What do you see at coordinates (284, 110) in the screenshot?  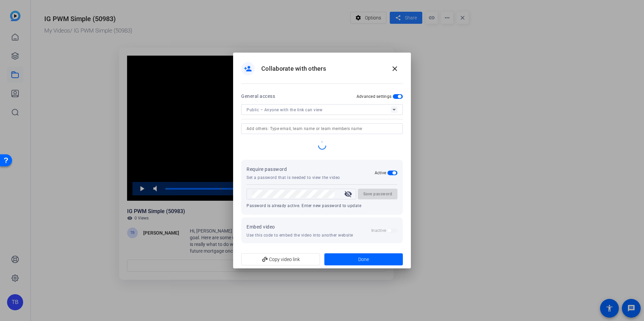 I see `span: Public – Anyone with the link can view` at bounding box center [284, 110].